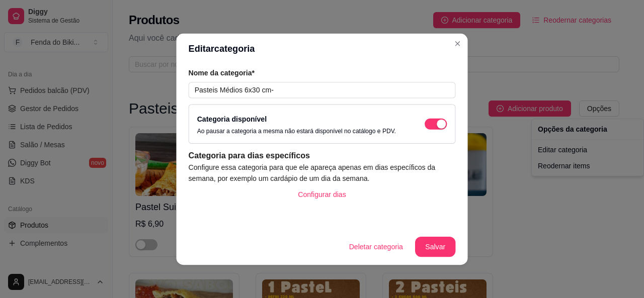 The height and width of the screenshot is (298, 644). What do you see at coordinates (376, 246) in the screenshot?
I see `button: Deletar categoria` at bounding box center [376, 246].